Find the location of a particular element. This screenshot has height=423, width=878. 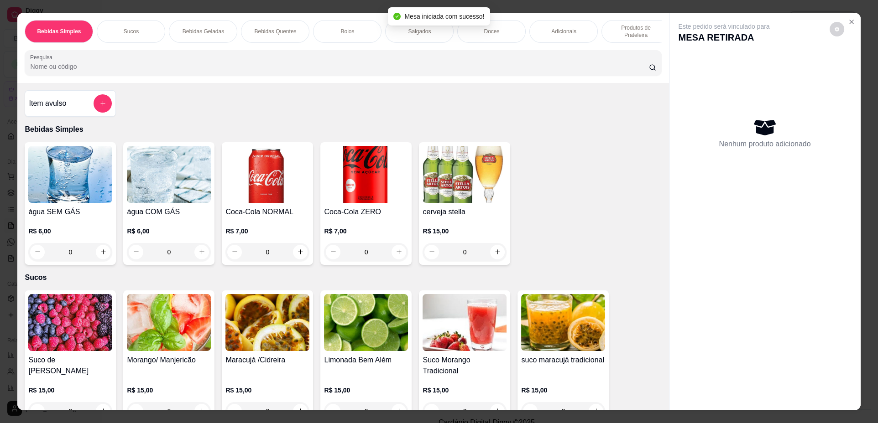

p: Salgados is located at coordinates (419, 31).